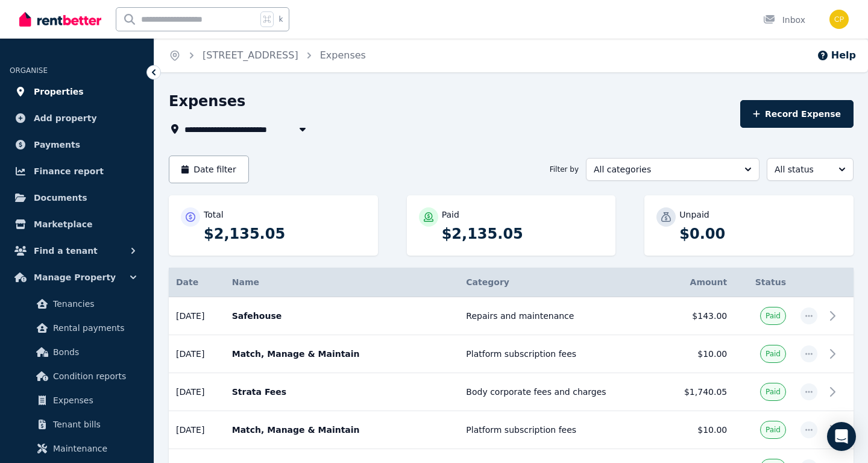 The image size is (868, 463). What do you see at coordinates (77, 376) in the screenshot?
I see `a: Condition reports` at bounding box center [77, 376].